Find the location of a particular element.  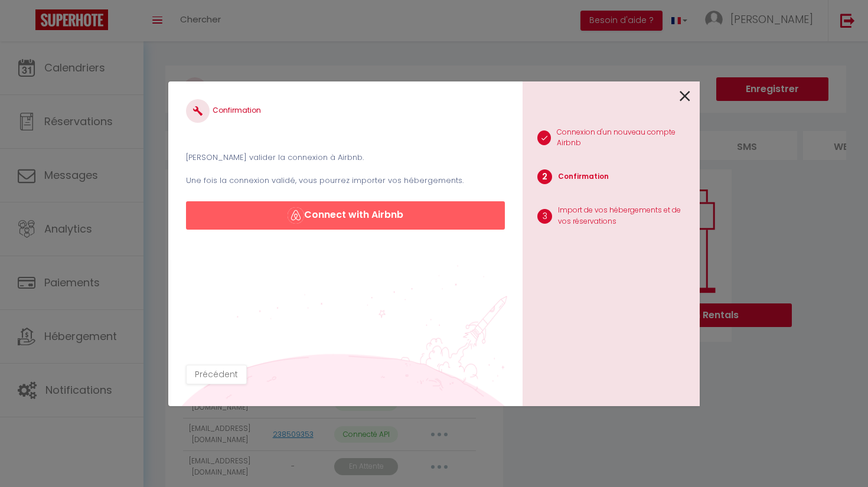

p: Connexion d'un nouveau compte Airbnb is located at coordinates (624, 138).